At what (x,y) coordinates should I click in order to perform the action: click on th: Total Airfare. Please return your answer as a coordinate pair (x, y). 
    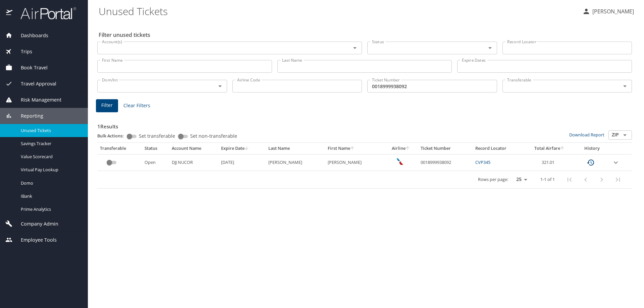
    Looking at the image, I should click on (549, 149).